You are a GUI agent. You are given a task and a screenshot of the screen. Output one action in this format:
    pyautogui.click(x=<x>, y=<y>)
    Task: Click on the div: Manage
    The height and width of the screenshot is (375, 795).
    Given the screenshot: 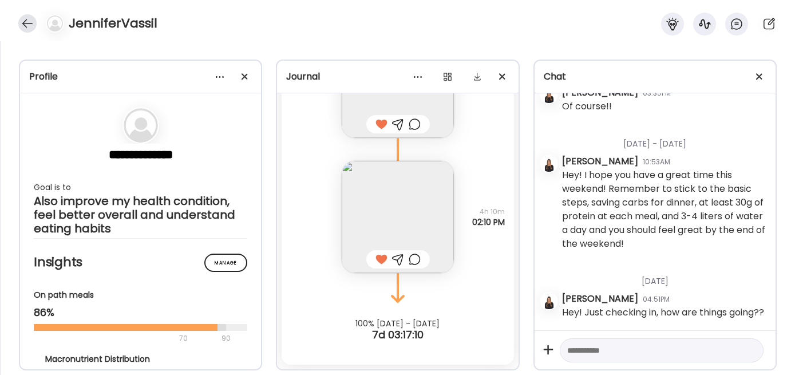 What is the action you would take?
    pyautogui.click(x=225, y=263)
    